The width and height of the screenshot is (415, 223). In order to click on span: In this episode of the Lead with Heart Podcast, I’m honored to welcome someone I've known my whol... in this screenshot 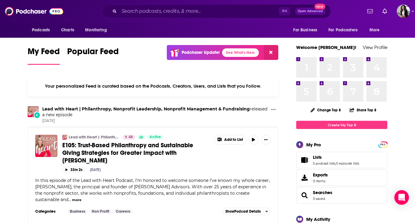, I will do `click(153, 190)`.